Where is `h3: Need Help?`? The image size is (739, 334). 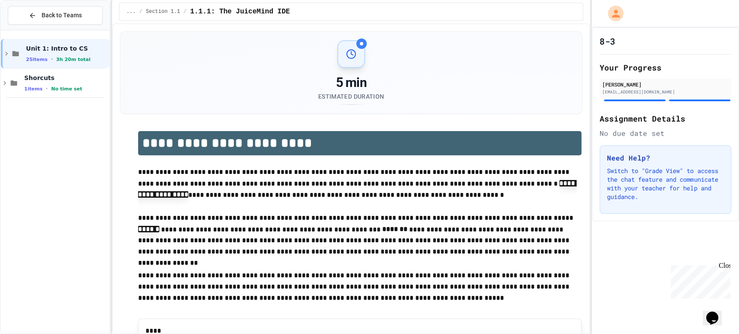
h3: Need Help? is located at coordinates (665, 158).